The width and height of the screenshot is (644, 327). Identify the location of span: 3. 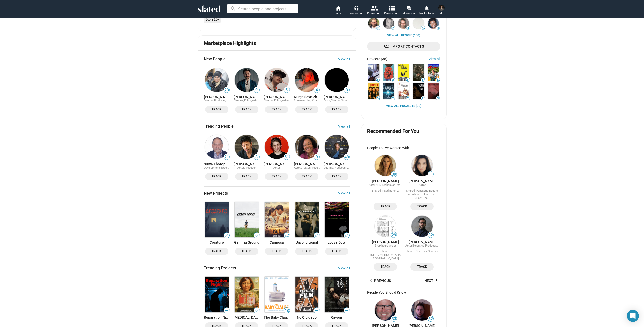
(347, 90).